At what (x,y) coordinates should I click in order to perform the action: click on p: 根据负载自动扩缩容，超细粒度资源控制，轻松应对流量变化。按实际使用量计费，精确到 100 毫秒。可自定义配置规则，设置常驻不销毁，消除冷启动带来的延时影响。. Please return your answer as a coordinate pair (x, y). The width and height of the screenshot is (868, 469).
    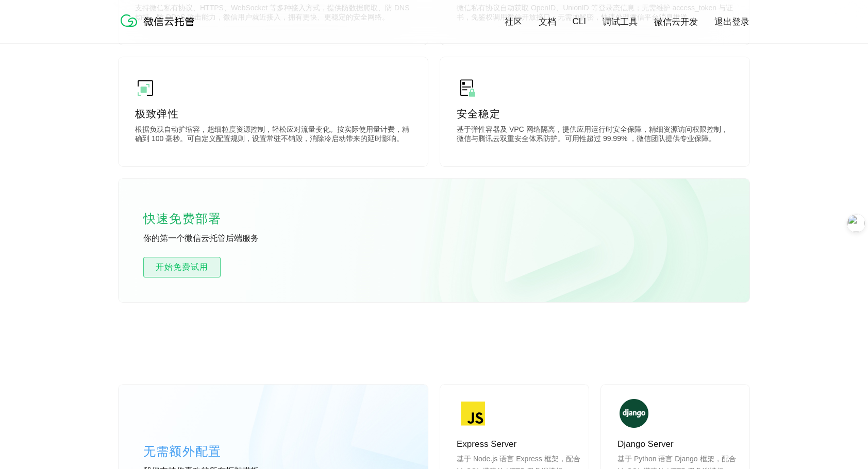
    Looking at the image, I should click on (274, 136).